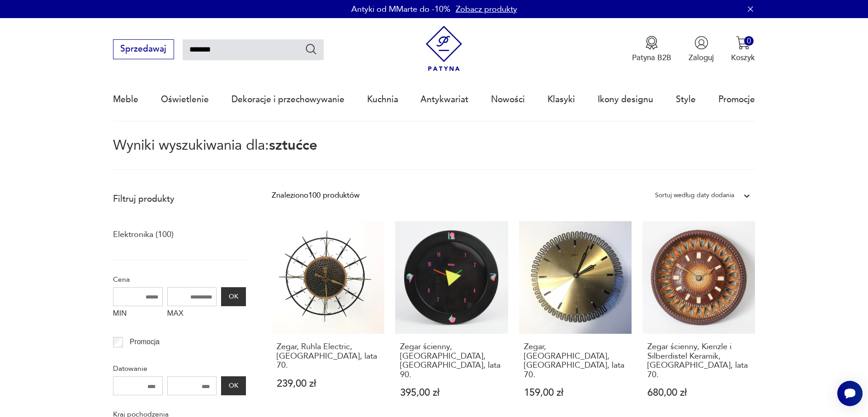 The image size is (868, 417). What do you see at coordinates (451, 393) in the screenshot?
I see `p: 395,00 zł` at bounding box center [451, 393].